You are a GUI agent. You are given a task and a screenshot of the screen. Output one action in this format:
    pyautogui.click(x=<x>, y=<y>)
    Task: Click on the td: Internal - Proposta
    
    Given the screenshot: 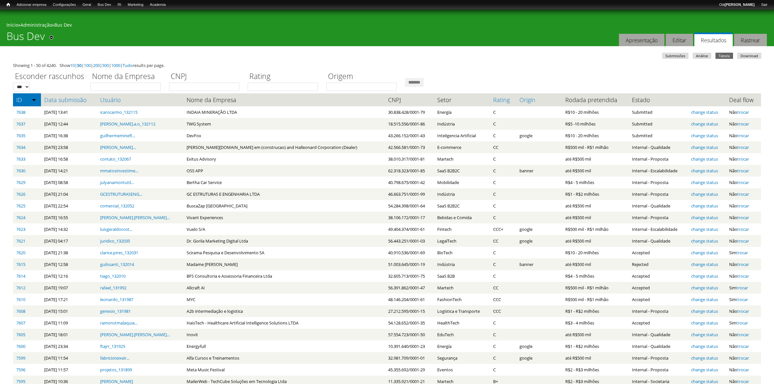 What is the action you would take?
    pyautogui.click(x=658, y=194)
    